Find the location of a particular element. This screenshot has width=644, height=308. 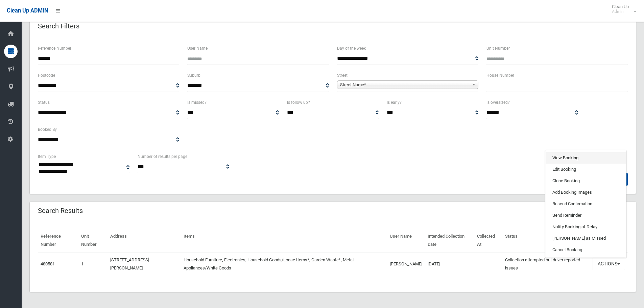

label: Reference Number is located at coordinates (54, 48).